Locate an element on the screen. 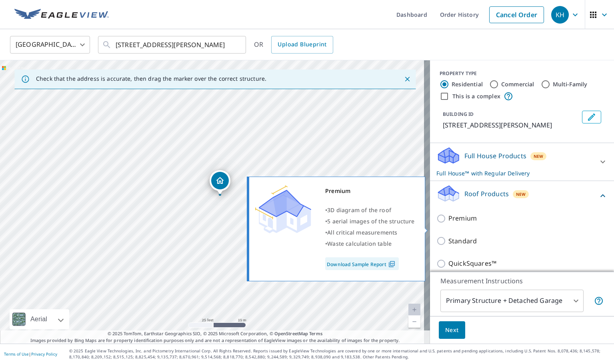 The height and width of the screenshot is (364, 614). a: Terms is located at coordinates (315, 333).